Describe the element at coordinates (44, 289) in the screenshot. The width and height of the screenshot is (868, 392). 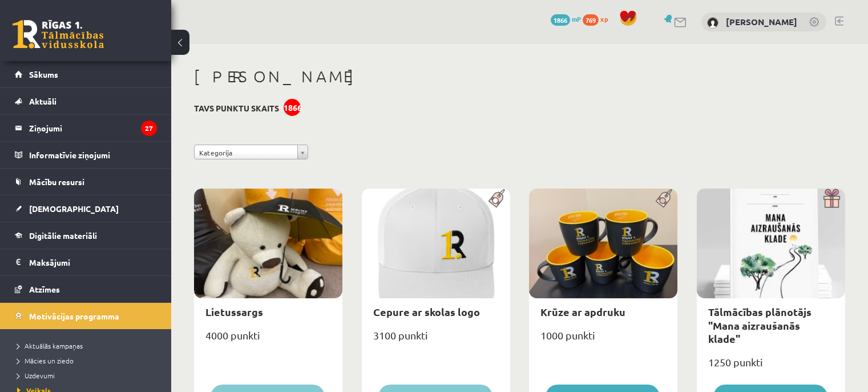
I see `span: Atzīmes` at that location.